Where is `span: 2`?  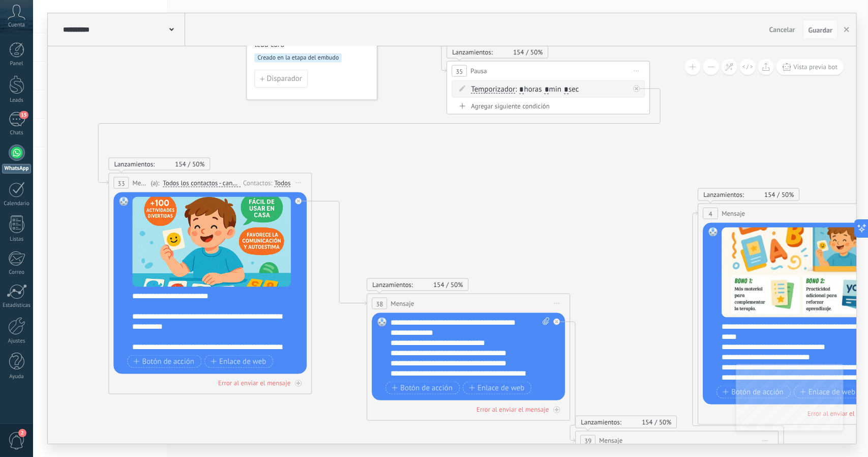 span: 2 is located at coordinates (22, 433).